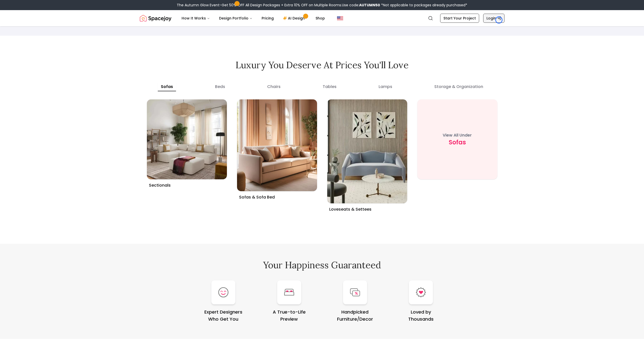  What do you see at coordinates (494, 18) in the screenshot?
I see `a: Login` at bounding box center [494, 18].